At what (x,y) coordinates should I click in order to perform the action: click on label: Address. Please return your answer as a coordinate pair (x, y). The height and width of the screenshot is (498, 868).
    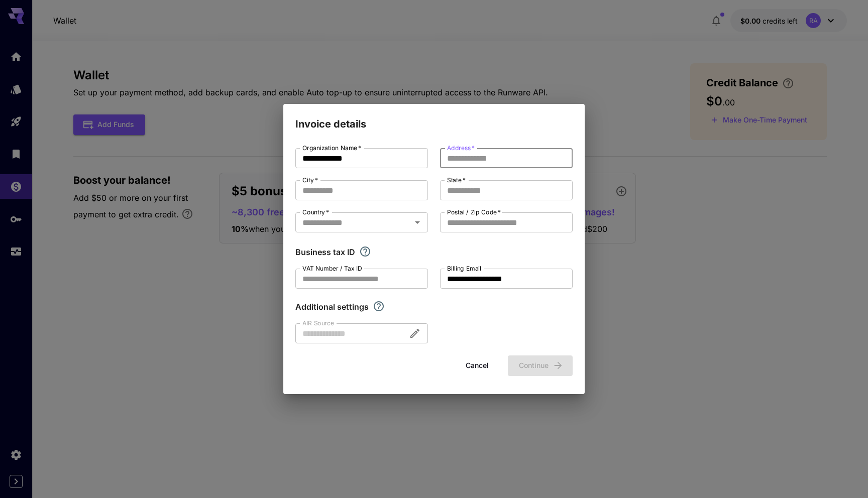
    Looking at the image, I should click on (461, 147).